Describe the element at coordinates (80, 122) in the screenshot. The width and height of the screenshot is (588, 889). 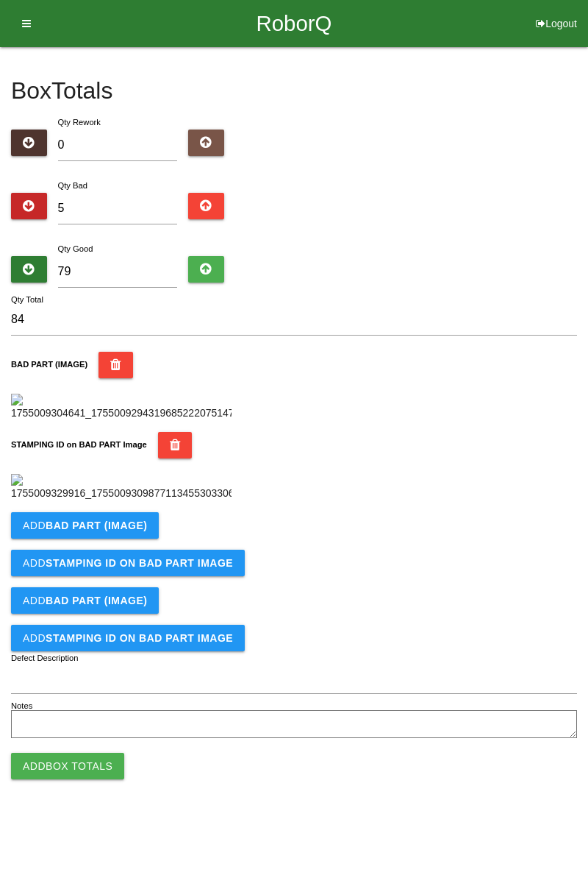
I see `label: Qty Rework` at that location.